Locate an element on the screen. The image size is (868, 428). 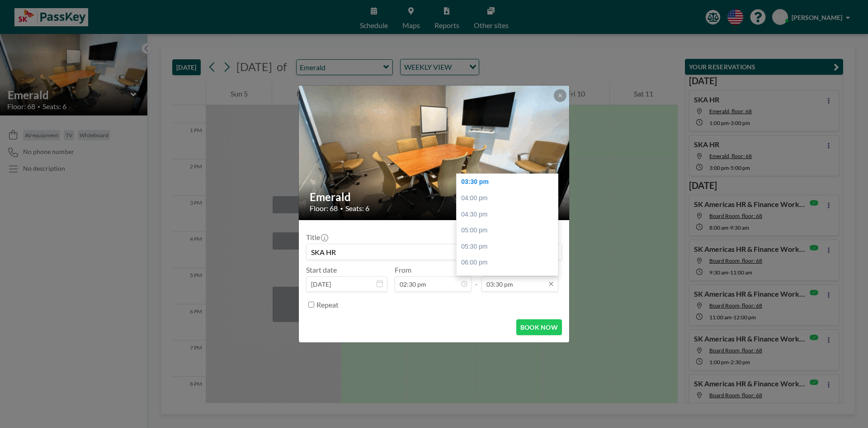
label: Title is located at coordinates (317, 237).